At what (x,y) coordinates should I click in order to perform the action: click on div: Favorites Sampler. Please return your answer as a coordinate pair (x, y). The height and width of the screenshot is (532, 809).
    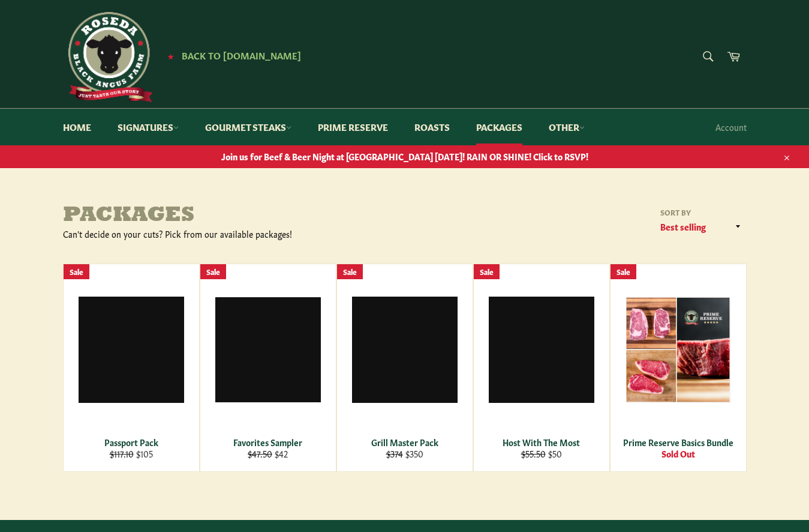
    Looking at the image, I should click on (268, 442).